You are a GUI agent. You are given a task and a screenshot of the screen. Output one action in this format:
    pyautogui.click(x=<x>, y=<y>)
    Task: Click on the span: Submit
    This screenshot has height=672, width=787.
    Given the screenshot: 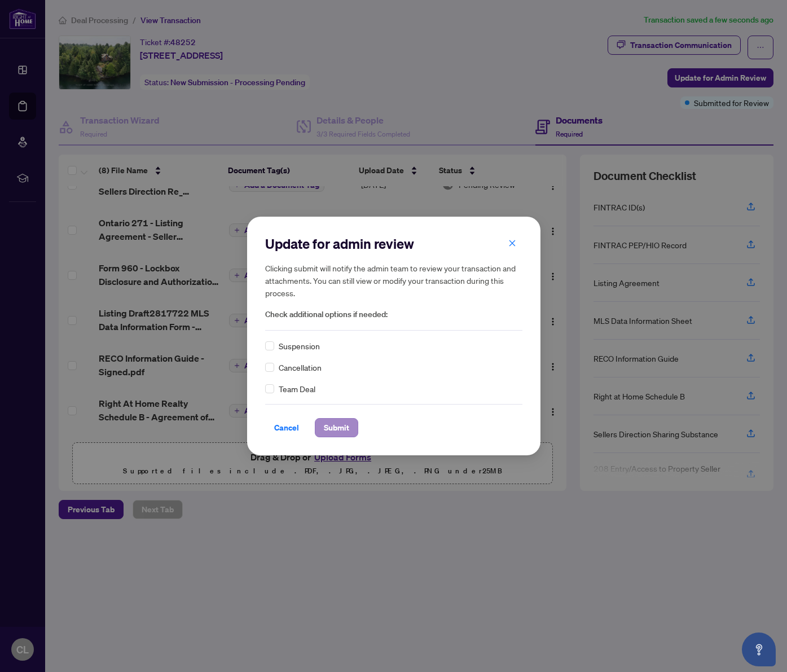 What is the action you would take?
    pyautogui.click(x=337, y=428)
    